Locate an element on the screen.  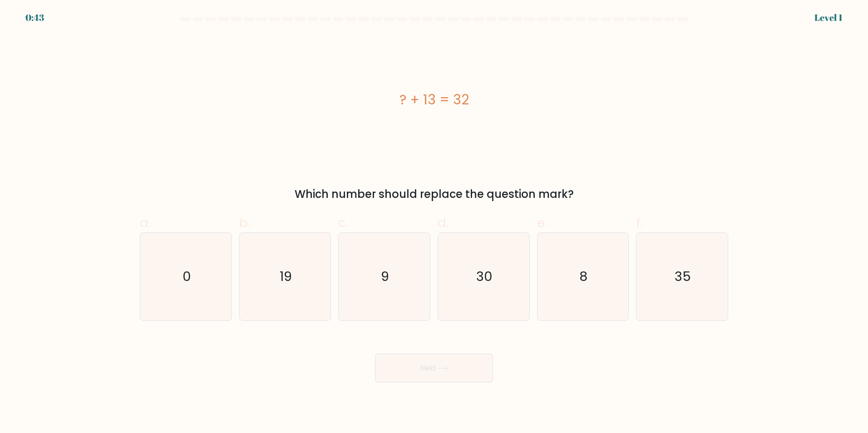
div: 0:43 is located at coordinates (34, 18).